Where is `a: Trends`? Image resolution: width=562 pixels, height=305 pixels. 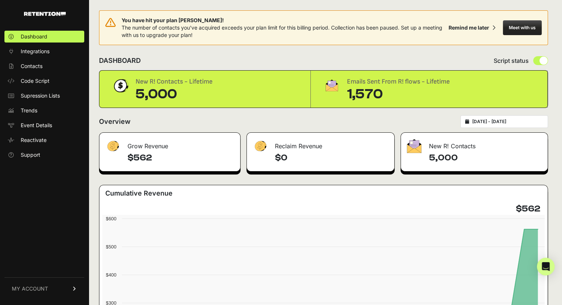 a: Trends is located at coordinates (44, 111).